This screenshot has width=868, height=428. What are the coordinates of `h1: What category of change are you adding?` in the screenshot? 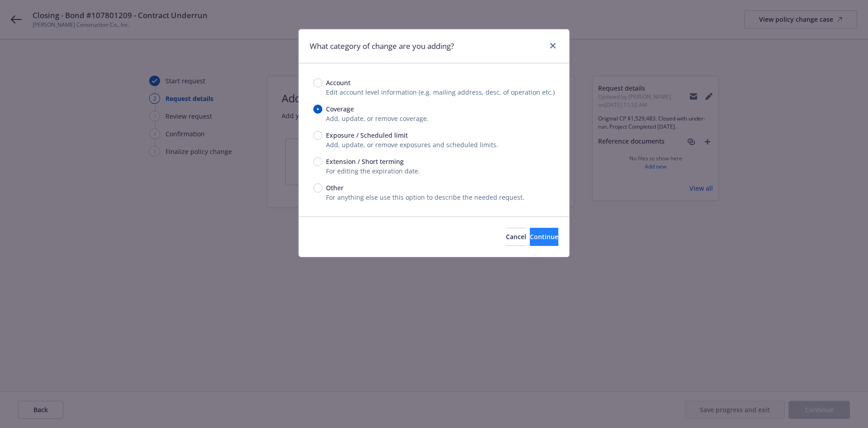 It's located at (381, 46).